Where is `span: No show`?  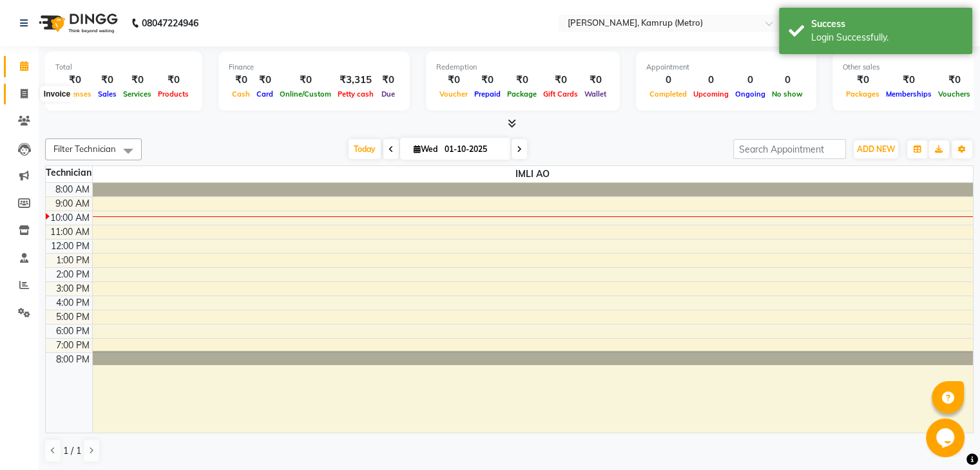 span: No show is located at coordinates (787, 94).